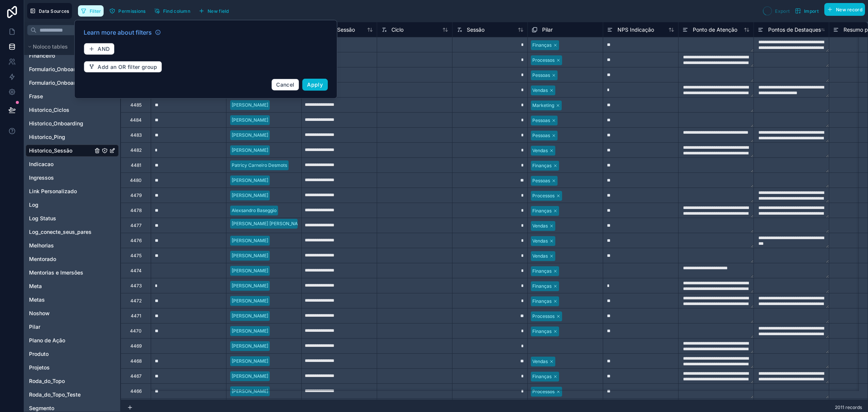  Describe the element at coordinates (127, 66) in the screenshot. I see `span: Add an OR filter group` at that location.